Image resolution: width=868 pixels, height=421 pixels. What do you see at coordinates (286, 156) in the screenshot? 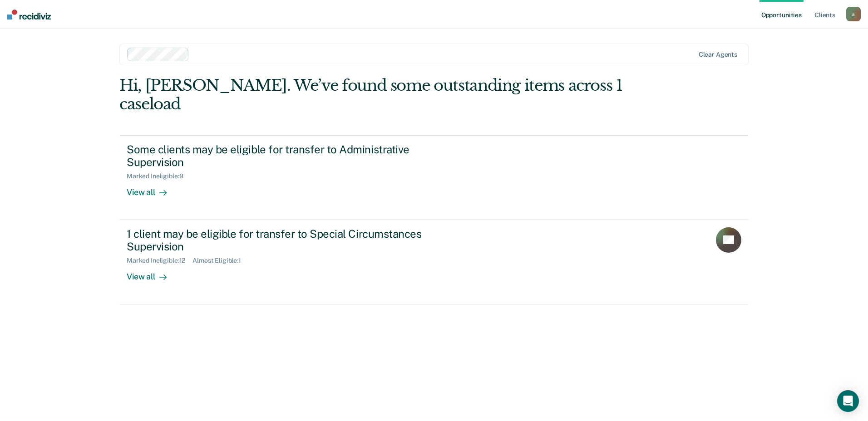
I see `div: Some clients may be eligible for transfer to Administrative Supervision` at bounding box center [286, 156].